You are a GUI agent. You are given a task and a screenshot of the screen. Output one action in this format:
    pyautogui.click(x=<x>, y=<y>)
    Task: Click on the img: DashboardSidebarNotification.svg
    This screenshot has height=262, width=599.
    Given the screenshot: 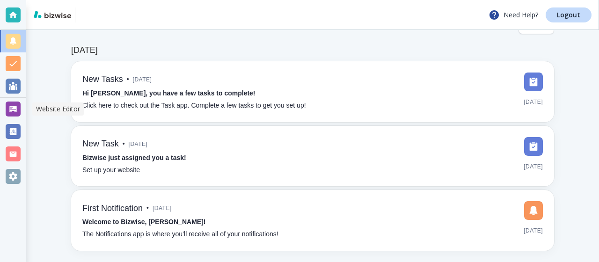 What is the action you would take?
    pyautogui.click(x=533, y=210)
    